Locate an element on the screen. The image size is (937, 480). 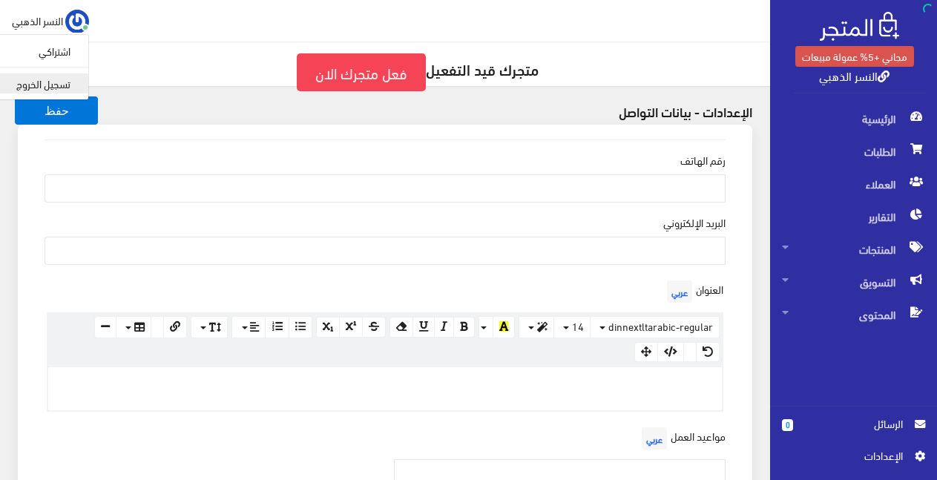
span: المنتجات is located at coordinates (853, 249).